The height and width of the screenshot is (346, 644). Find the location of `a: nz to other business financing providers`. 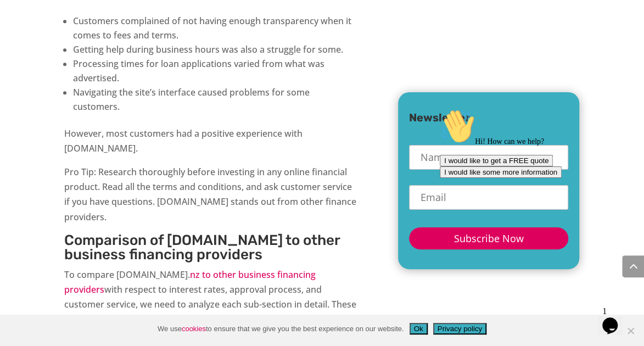

a: nz to other business financing providers is located at coordinates (190, 282).